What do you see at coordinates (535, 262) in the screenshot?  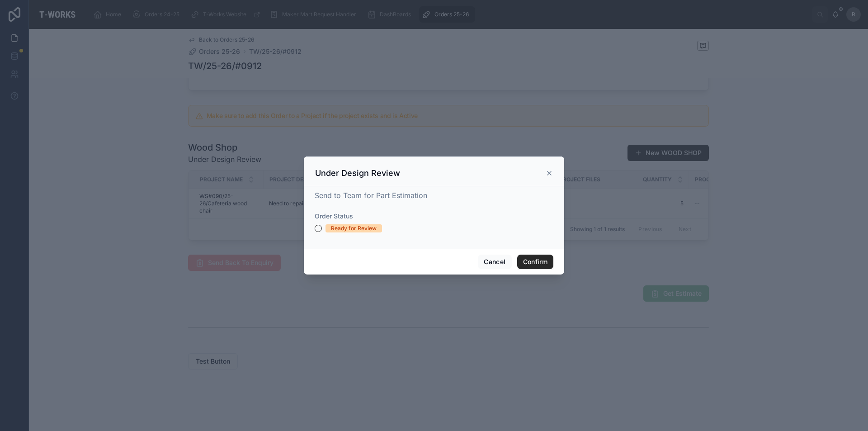 I see `button: Confirm` at bounding box center [535, 262].